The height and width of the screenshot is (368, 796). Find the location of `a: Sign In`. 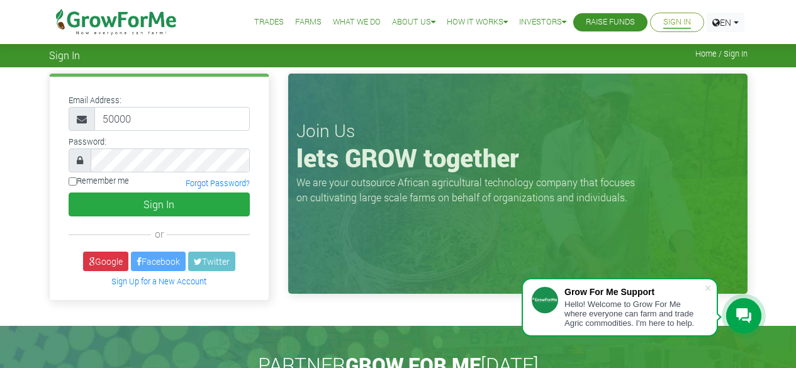

a: Sign In is located at coordinates (677, 22).